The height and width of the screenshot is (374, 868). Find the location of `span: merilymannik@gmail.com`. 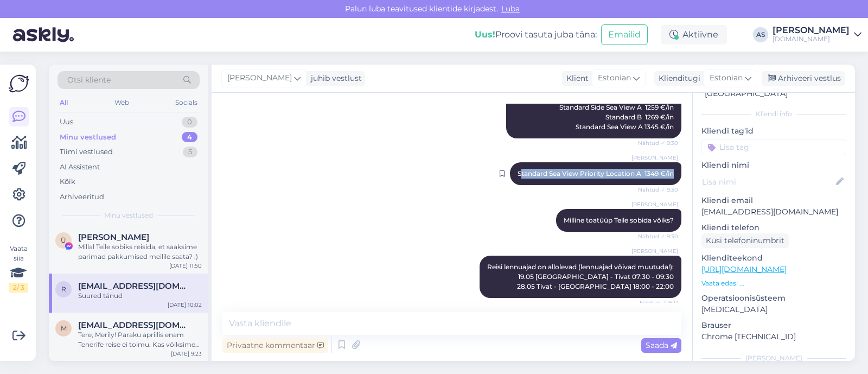

span: merilymannik@gmail.com is located at coordinates (134, 325).